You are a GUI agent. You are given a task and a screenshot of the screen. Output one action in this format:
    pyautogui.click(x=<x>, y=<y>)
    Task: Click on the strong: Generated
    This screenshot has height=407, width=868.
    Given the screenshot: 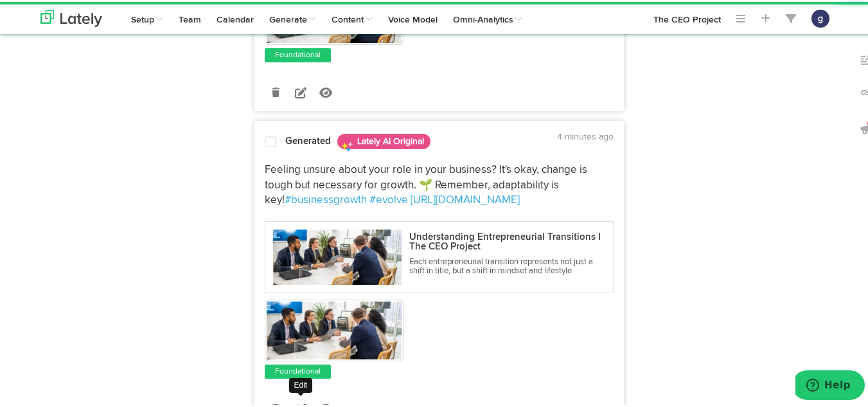 What is the action you would take?
    pyautogui.click(x=308, y=139)
    